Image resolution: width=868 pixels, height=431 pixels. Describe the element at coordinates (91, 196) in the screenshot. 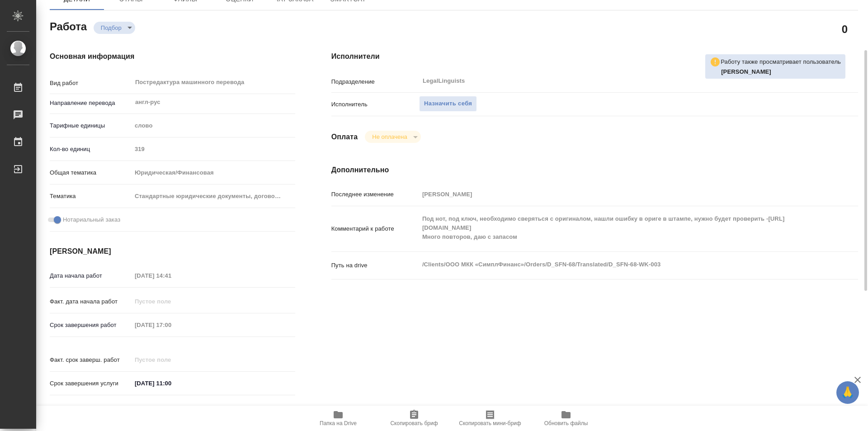

I see `p: Тематика` at that location.